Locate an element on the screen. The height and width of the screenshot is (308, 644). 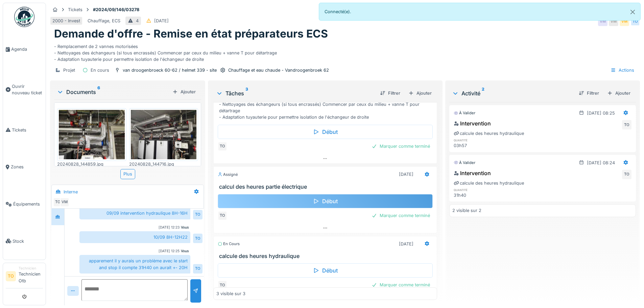
a: Zones is located at coordinates (25, 167).